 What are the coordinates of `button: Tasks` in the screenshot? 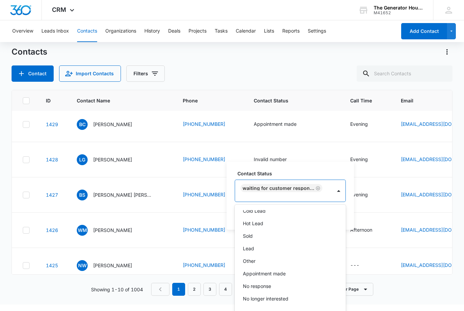 It's located at (221, 31).